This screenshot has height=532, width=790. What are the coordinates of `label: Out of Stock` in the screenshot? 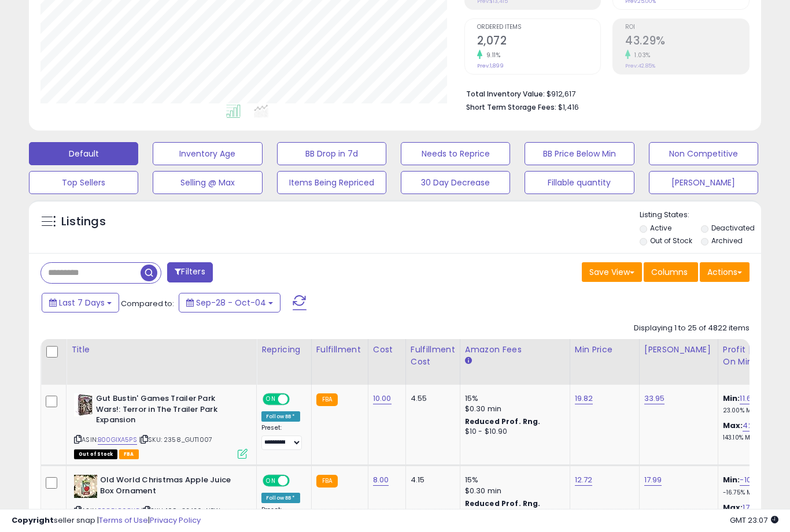 It's located at (671, 241).